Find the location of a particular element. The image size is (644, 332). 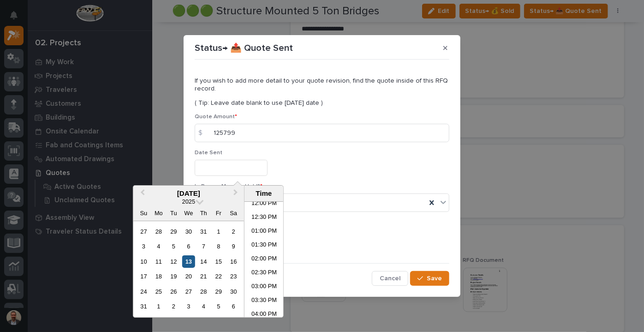

div: Choose Friday, August 29th, 2025 is located at coordinates (218, 291).